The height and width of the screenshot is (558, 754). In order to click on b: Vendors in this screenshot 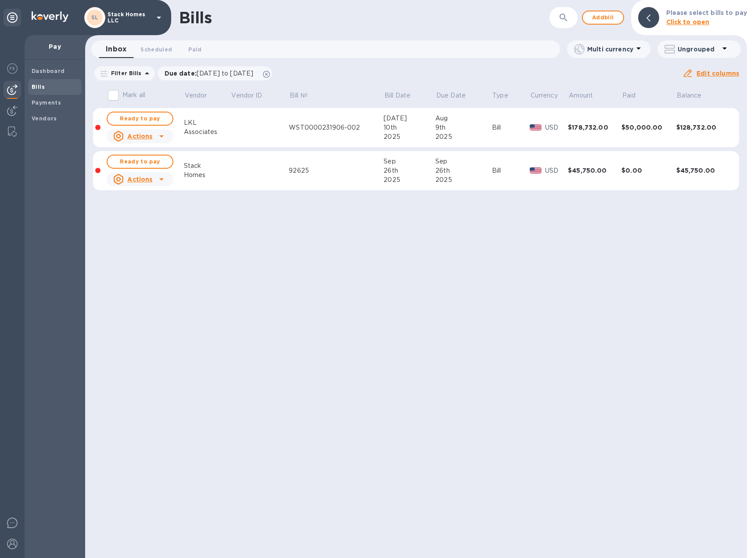, I will do `click(44, 118)`.